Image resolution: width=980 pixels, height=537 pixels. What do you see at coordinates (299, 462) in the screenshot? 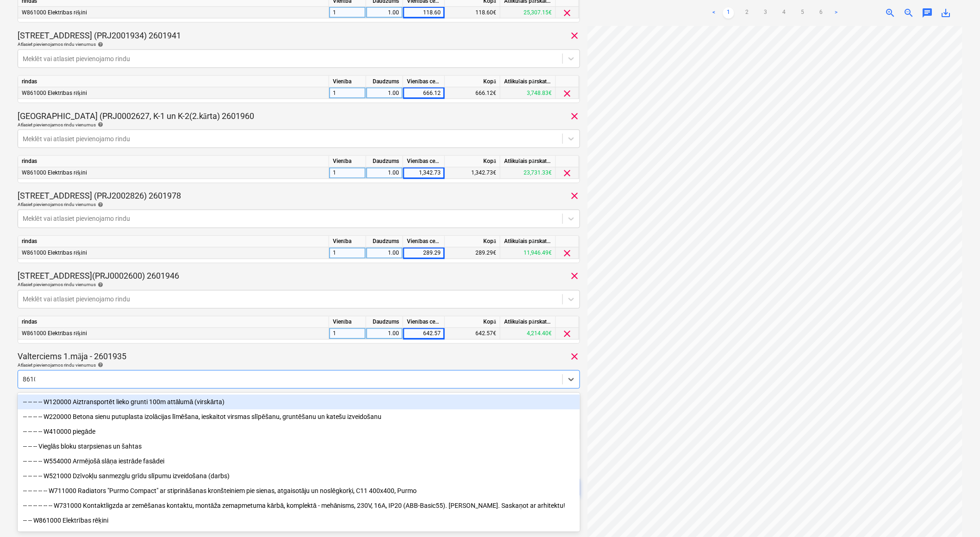
I see `div: -- -- -- -- W554000 Armējošā slāņa iestrāde fasādei` at bounding box center [299, 462].